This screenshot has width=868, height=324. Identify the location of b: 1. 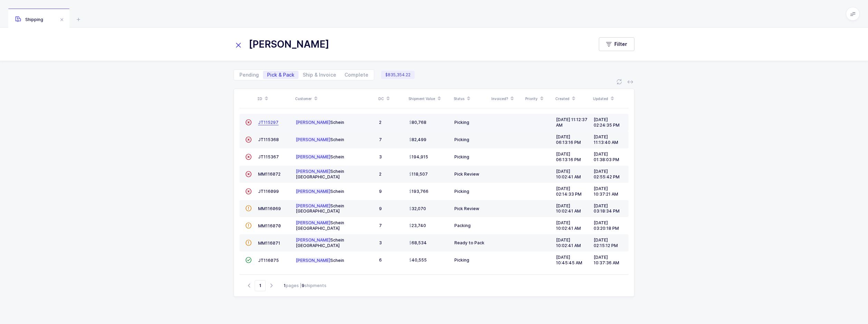
(285, 285).